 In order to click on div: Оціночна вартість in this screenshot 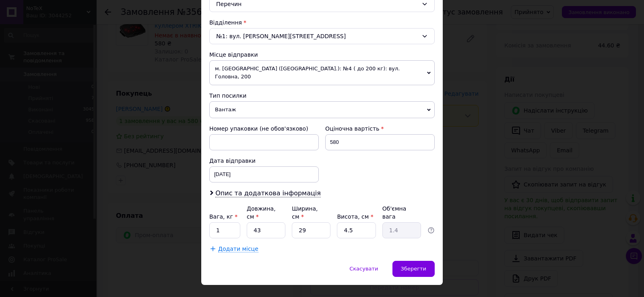, I will do `click(380, 129)`.